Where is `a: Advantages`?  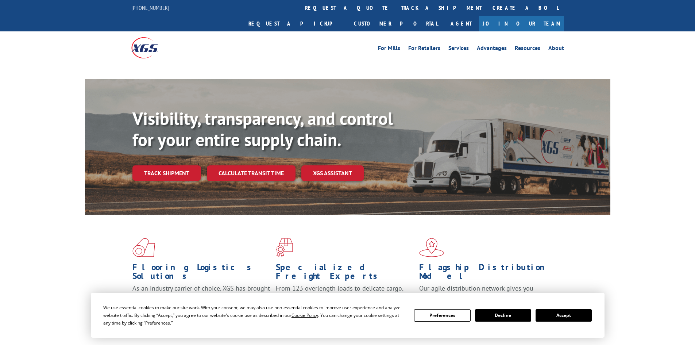 a: Advantages is located at coordinates (492, 49).